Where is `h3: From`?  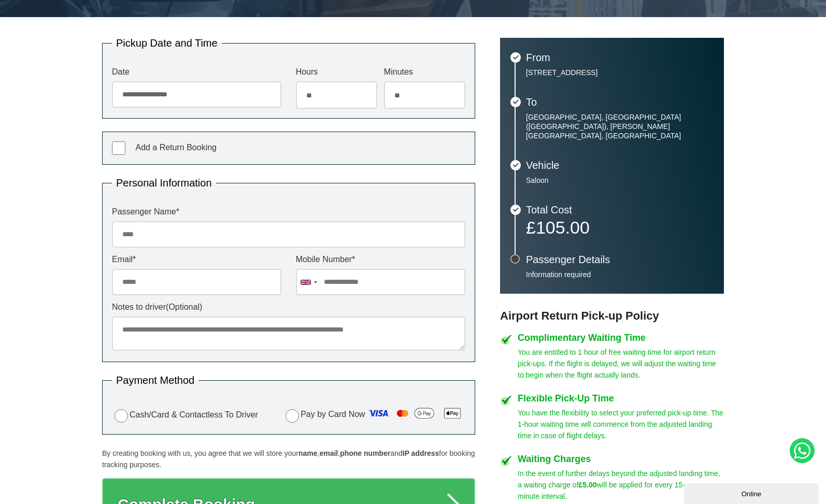
h3: From is located at coordinates (620, 57).